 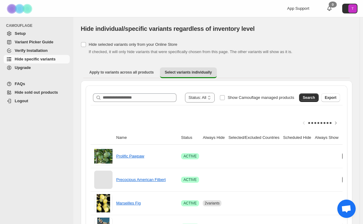 I want to click on a: Marseilles Fig, so click(x=128, y=203).